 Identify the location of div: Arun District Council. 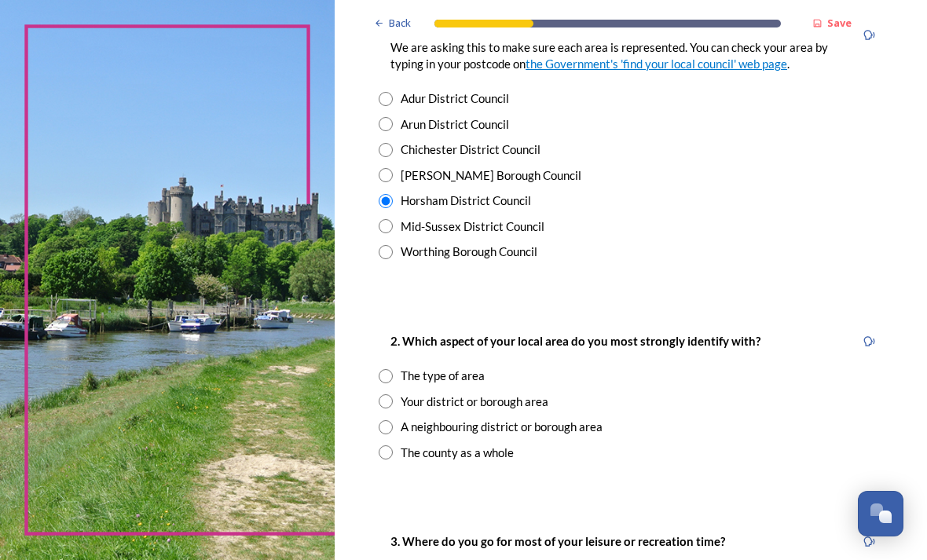
(454, 124).